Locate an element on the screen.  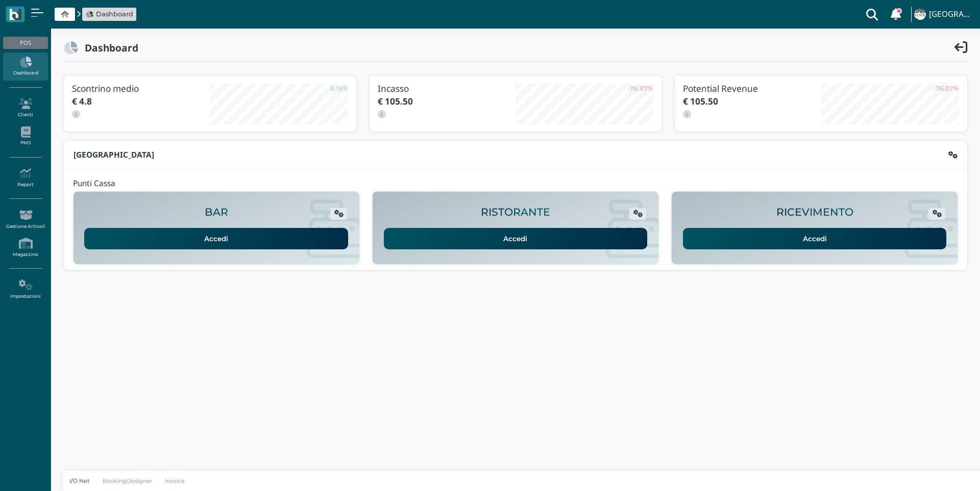
h3: Scontrino medio is located at coordinates (141, 89).